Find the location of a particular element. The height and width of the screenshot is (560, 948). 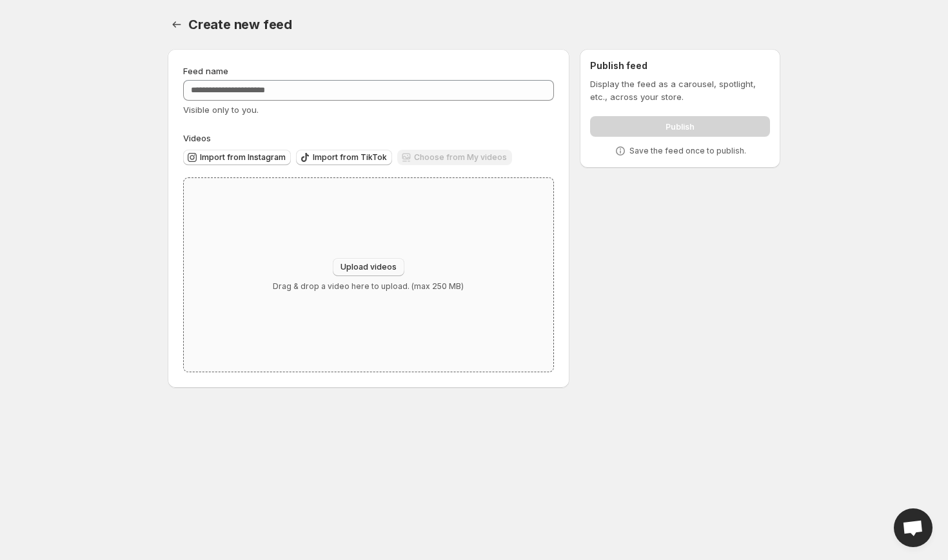

h2: Publish feed is located at coordinates (680, 66).